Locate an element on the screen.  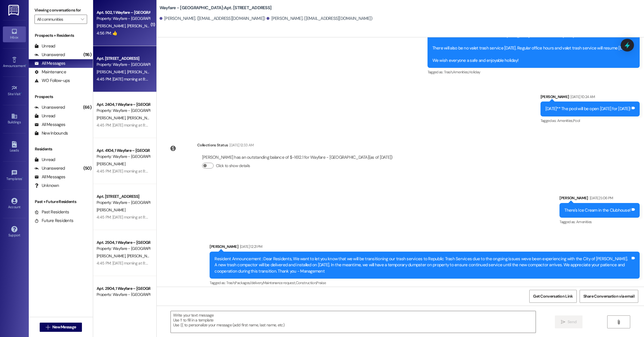
button: New Message is located at coordinates (61, 327).